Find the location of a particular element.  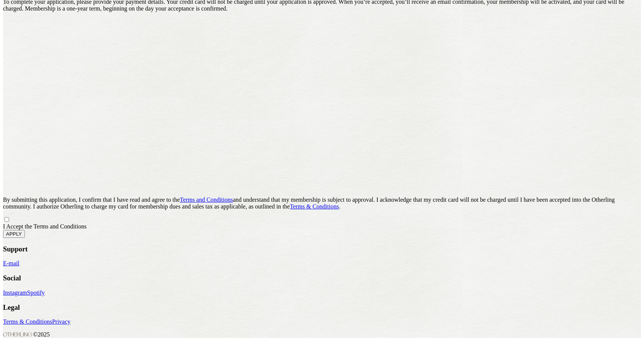

a: Privacy is located at coordinates (61, 321).